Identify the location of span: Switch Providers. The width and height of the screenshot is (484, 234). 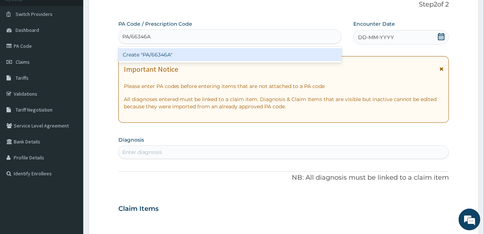
(34, 14).